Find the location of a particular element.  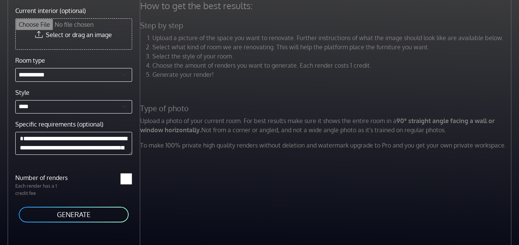

h5: Type of photo is located at coordinates (326, 108).